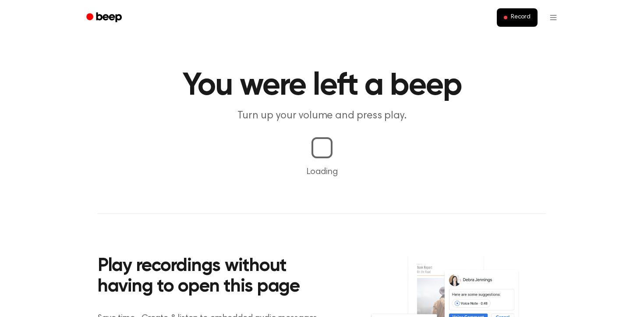 This screenshot has width=644, height=317. Describe the element at coordinates (105, 17) in the screenshot. I see `a: Beep` at that location.